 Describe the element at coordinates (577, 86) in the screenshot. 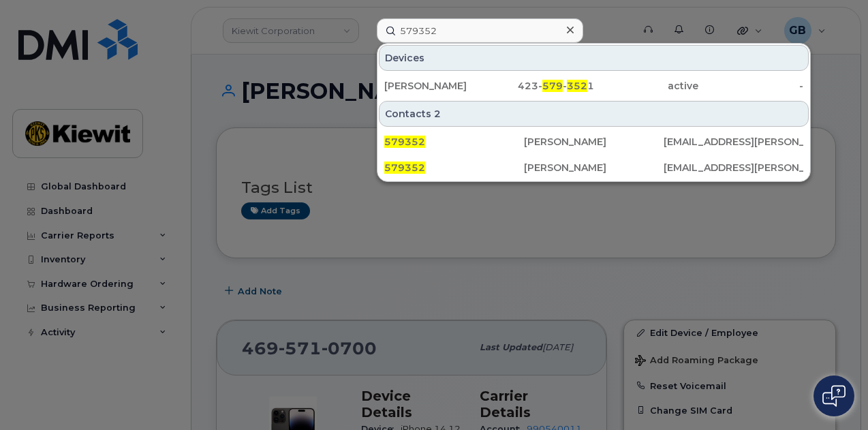

I see `span: 352` at that location.